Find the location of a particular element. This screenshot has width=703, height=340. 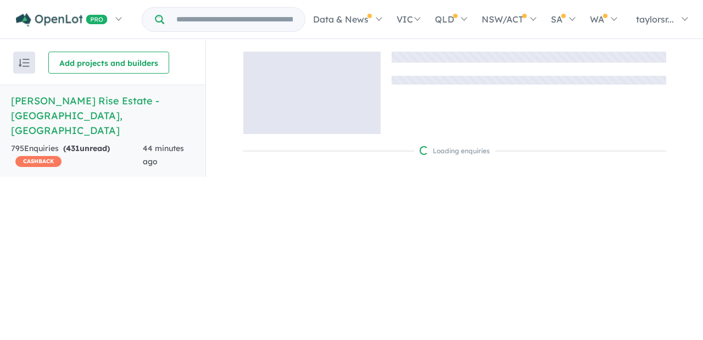

strong: ( unread) is located at coordinates (86, 148).